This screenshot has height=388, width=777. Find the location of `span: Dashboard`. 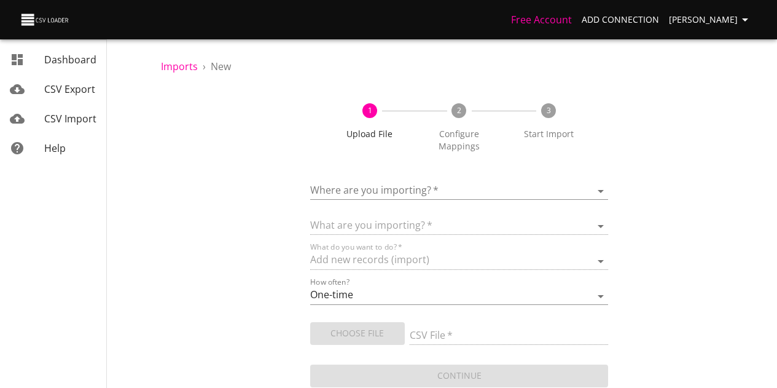

span: Dashboard is located at coordinates (70, 60).